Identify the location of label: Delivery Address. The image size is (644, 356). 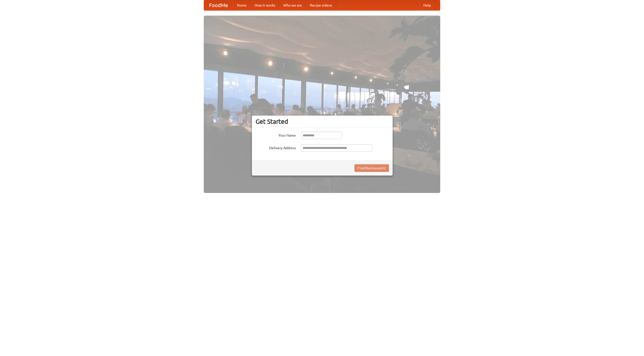
(276, 147).